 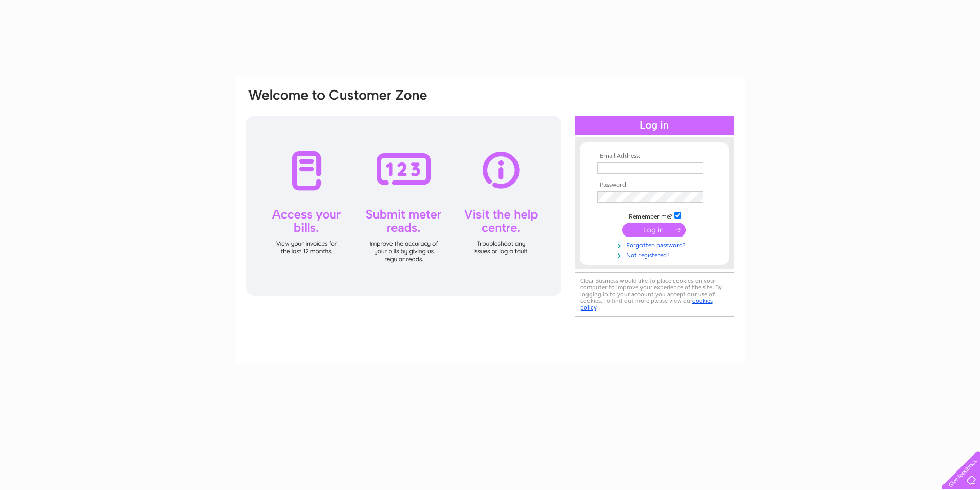 What do you see at coordinates (647, 304) in the screenshot?
I see `a: cookies policy` at bounding box center [647, 304].